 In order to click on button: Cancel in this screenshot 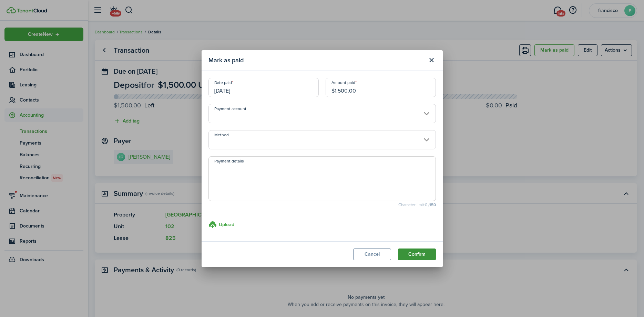, I will do `click(372, 254)`.